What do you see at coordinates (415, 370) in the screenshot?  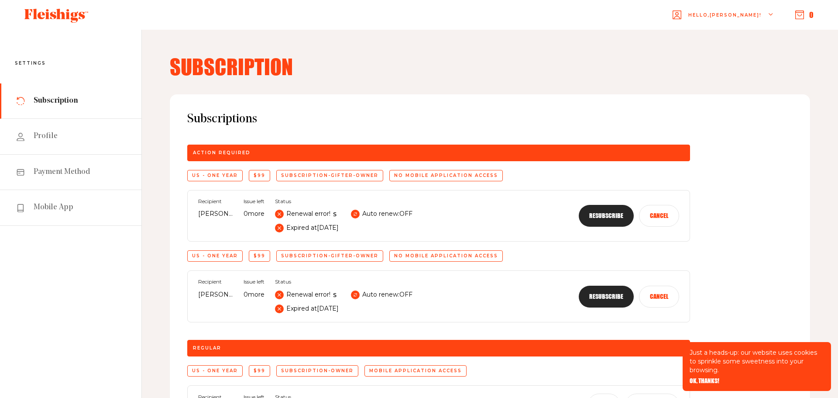 I see `div: Mobile application access` at bounding box center [415, 370].